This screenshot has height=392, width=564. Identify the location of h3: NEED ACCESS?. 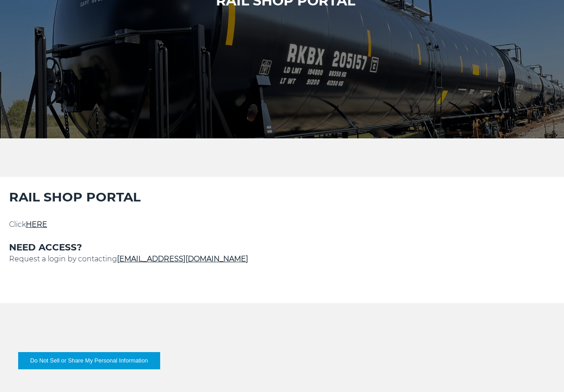
(282, 247).